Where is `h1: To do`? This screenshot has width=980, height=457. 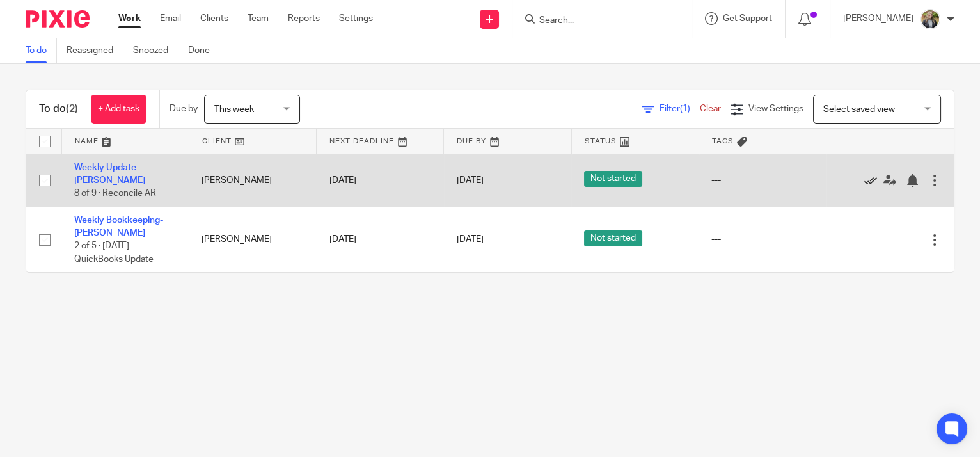
h1: To do is located at coordinates (58, 109).